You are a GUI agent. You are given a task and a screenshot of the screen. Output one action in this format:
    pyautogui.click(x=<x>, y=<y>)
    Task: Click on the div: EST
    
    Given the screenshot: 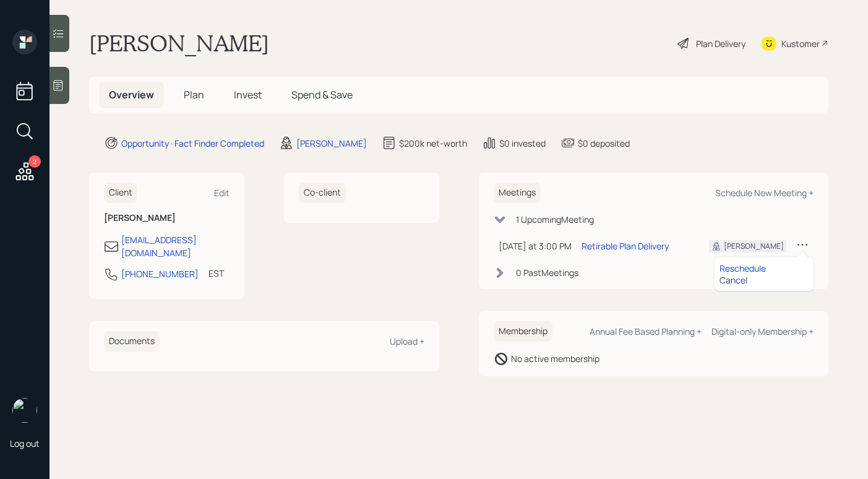 What is the action you would take?
    pyautogui.click(x=216, y=273)
    